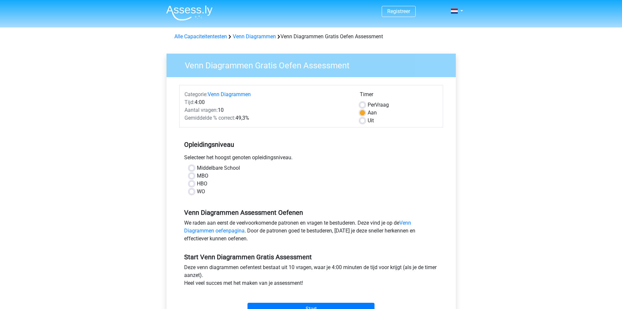 The height and width of the screenshot is (309, 622). I want to click on div: 4:00, so click(267, 102).